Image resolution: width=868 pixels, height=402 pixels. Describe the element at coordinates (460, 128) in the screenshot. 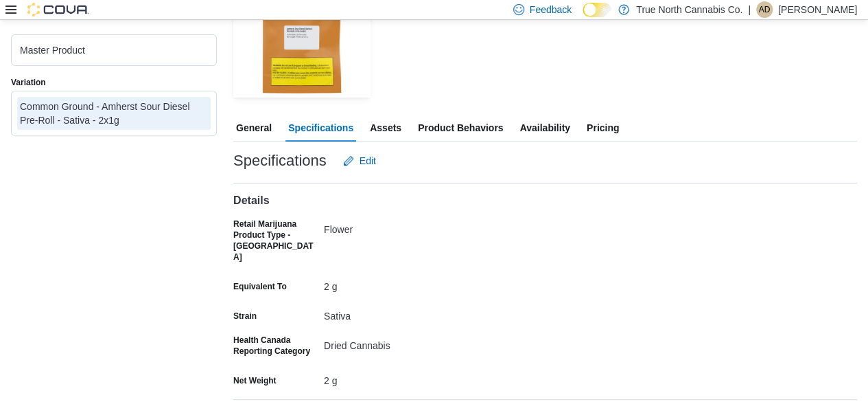

I see `span: Product Behaviors` at that location.